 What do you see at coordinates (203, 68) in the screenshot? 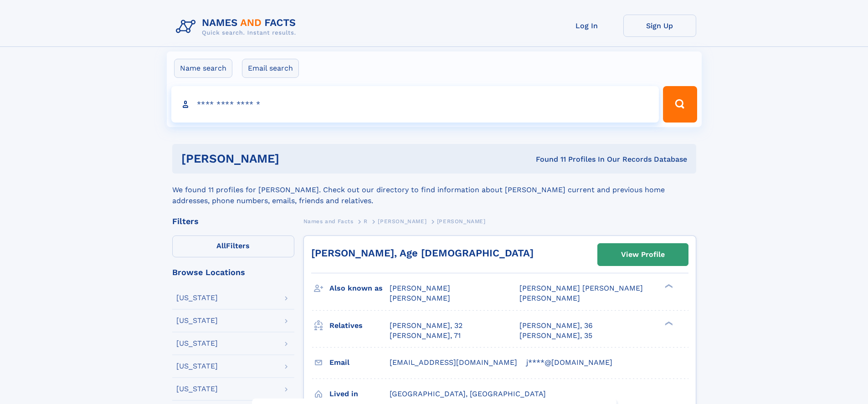
I see `label: Name search` at bounding box center [203, 68].